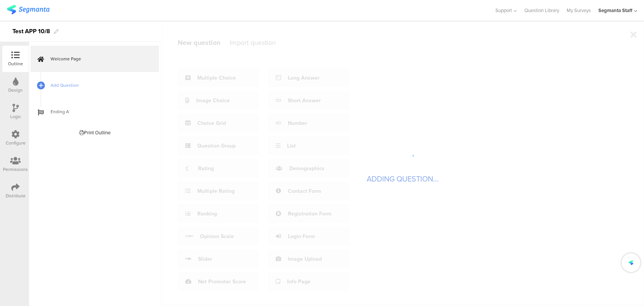  Describe the element at coordinates (15, 64) in the screenshot. I see `div: Outline` at that location.